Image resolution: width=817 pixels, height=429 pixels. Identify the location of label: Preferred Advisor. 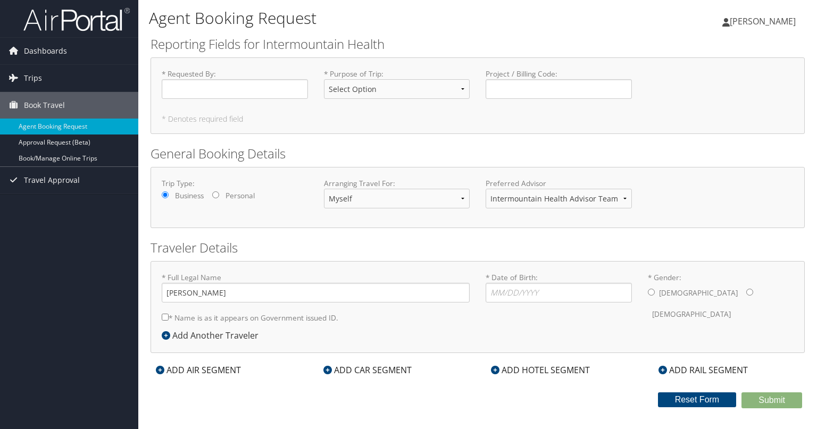
(558, 183).